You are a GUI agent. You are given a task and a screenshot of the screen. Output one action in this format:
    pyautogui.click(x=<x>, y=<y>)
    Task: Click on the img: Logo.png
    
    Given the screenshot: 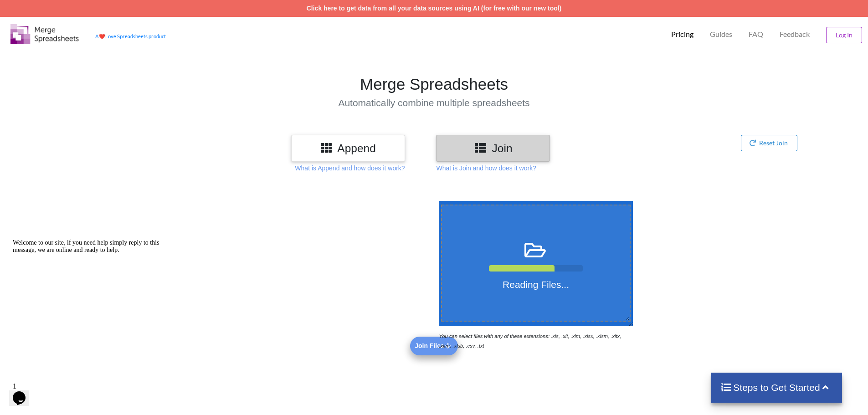 What is the action you would take?
    pyautogui.click(x=45, y=33)
    